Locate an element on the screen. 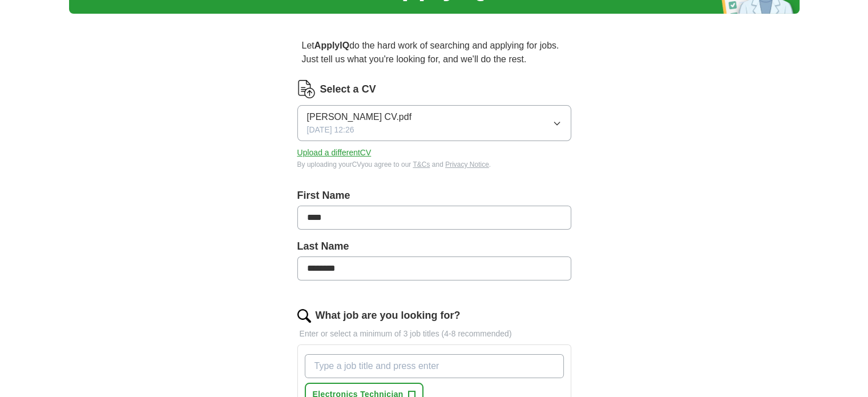 The width and height of the screenshot is (868, 397). p: Enter or select a minimum of 3 job titles (4-8 recommended) is located at coordinates (434, 334).